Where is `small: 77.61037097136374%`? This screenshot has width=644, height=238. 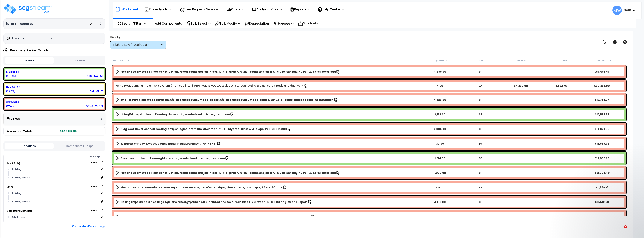 small: 77.61037097136374% is located at coordinates (10, 106).